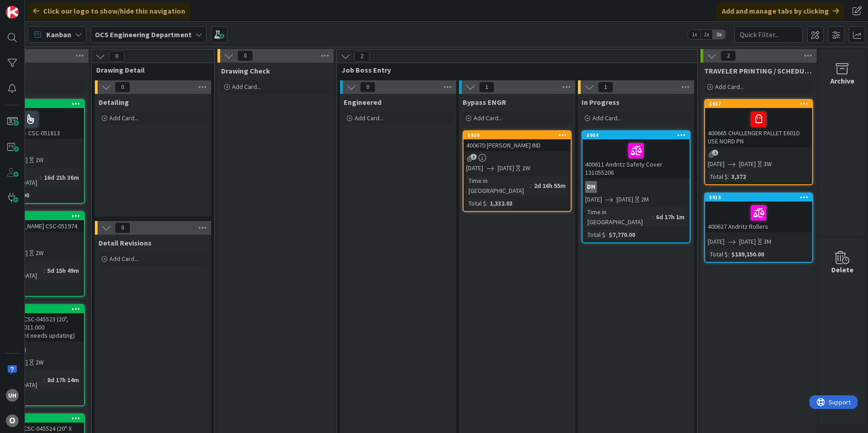 The width and height of the screenshot is (868, 433). What do you see at coordinates (780, 11) in the screenshot?
I see `div: Add and manage tabs by clicking` at bounding box center [780, 11].